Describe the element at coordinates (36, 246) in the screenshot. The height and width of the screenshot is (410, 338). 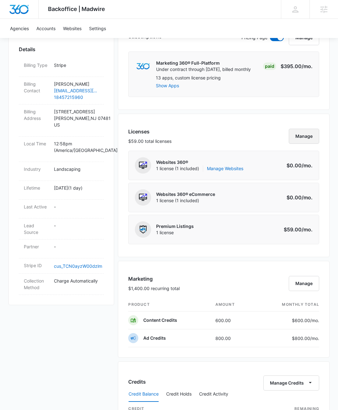
I see `dt: Partner` at that location.